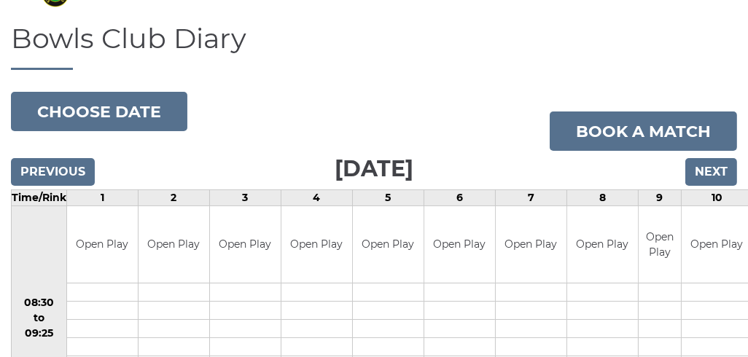 This screenshot has width=748, height=357. Describe the element at coordinates (603, 198) in the screenshot. I see `td: 8` at that location.